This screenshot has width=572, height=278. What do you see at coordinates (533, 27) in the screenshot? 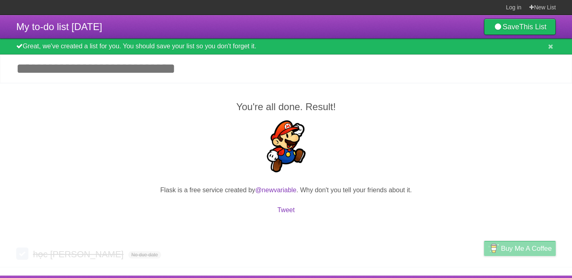
I see `b: This List` at bounding box center [533, 27].